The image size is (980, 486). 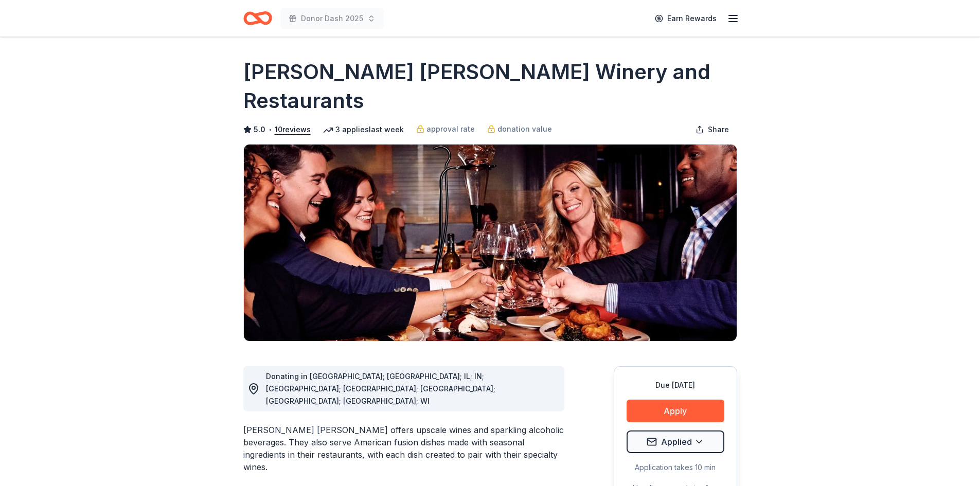 I want to click on button: 10reviews, so click(x=293, y=129).